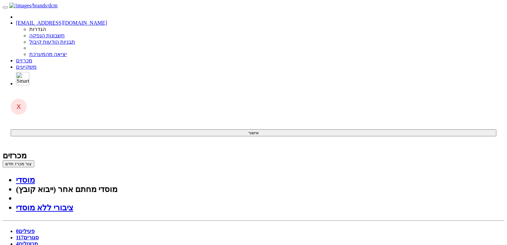 This screenshot has height=245, width=507. I want to click on a: מוסדי, so click(25, 180).